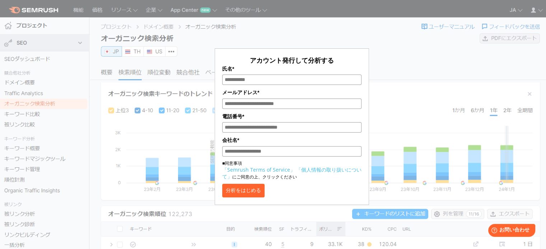 Image resolution: width=546 pixels, height=249 pixels. What do you see at coordinates (292, 93) in the screenshot?
I see `label: メールアドレス*` at bounding box center [292, 93].